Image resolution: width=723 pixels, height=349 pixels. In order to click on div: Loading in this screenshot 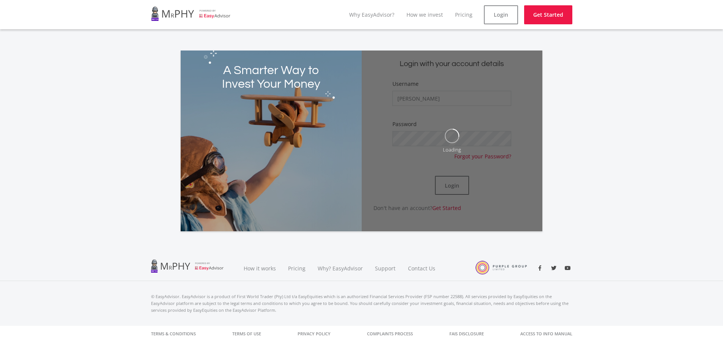, I will do `click(452, 150)`.